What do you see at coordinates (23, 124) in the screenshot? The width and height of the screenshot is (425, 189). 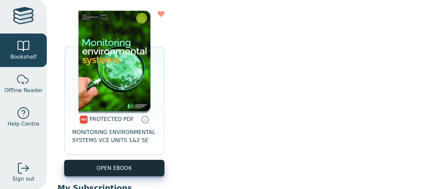 I see `span: Help Centre` at bounding box center [23, 124].